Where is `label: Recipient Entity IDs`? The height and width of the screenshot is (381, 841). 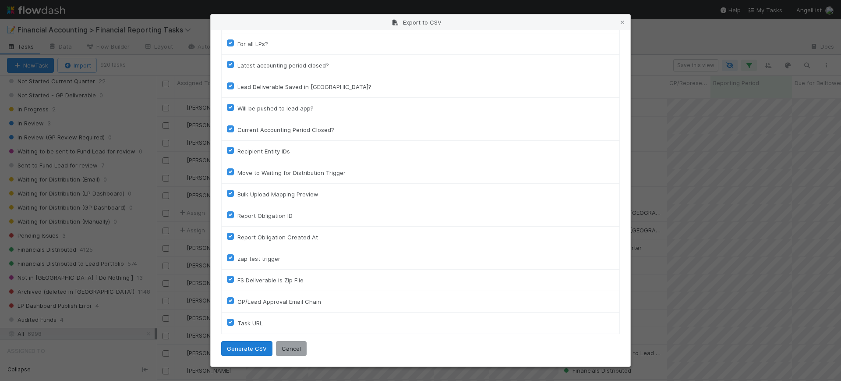 label: Recipient Entity IDs is located at coordinates (264, 151).